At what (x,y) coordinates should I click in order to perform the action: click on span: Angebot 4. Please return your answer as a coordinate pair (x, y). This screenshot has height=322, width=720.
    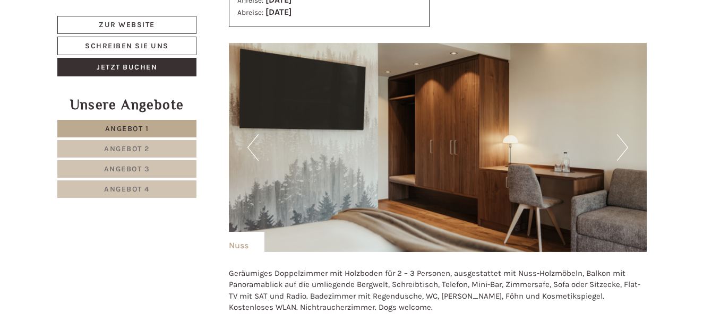
    Looking at the image, I should click on (127, 189).